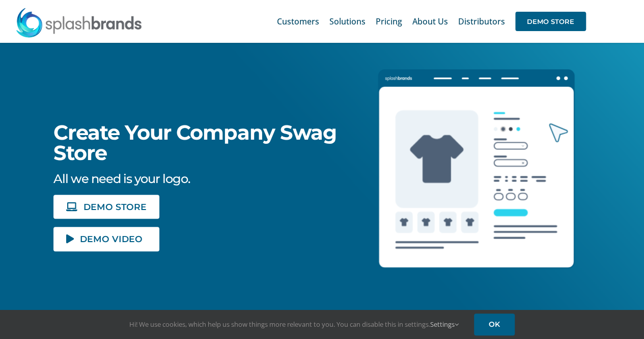  I want to click on span: All we need is your logo., so click(122, 178).